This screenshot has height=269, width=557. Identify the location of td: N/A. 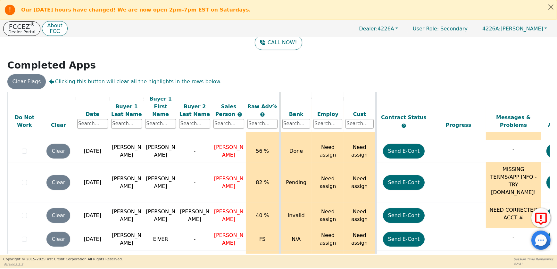
(296, 240).